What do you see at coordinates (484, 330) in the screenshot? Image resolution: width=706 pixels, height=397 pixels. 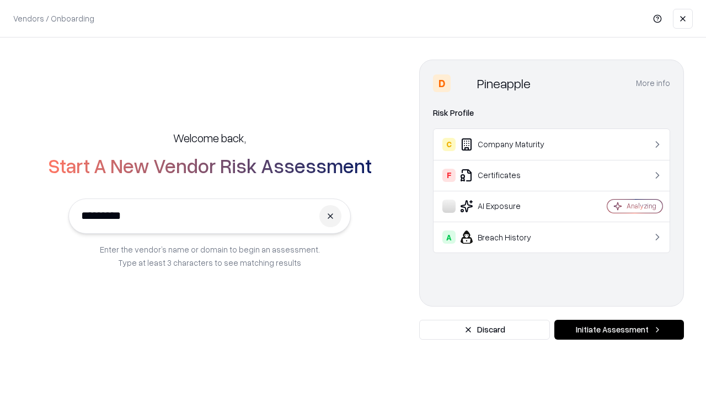 I see `button: Discard` at bounding box center [484, 330].